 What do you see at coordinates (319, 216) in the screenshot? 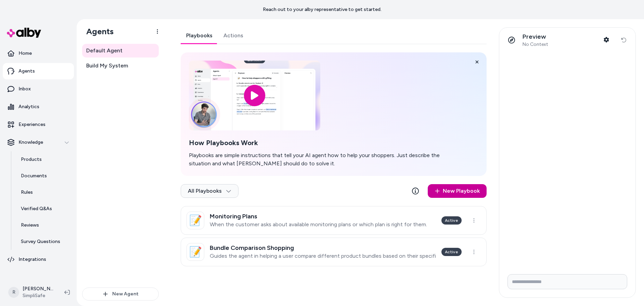
I see `h3: Monitoring Plans` at bounding box center [319, 216].